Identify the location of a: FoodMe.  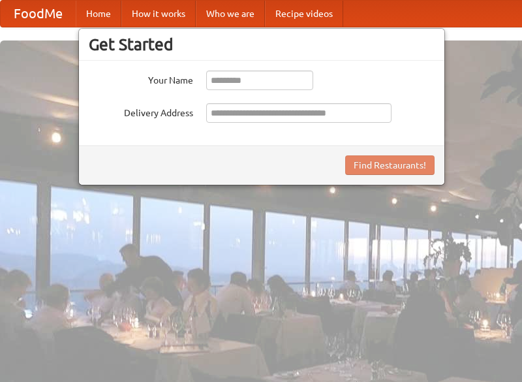
(38, 14).